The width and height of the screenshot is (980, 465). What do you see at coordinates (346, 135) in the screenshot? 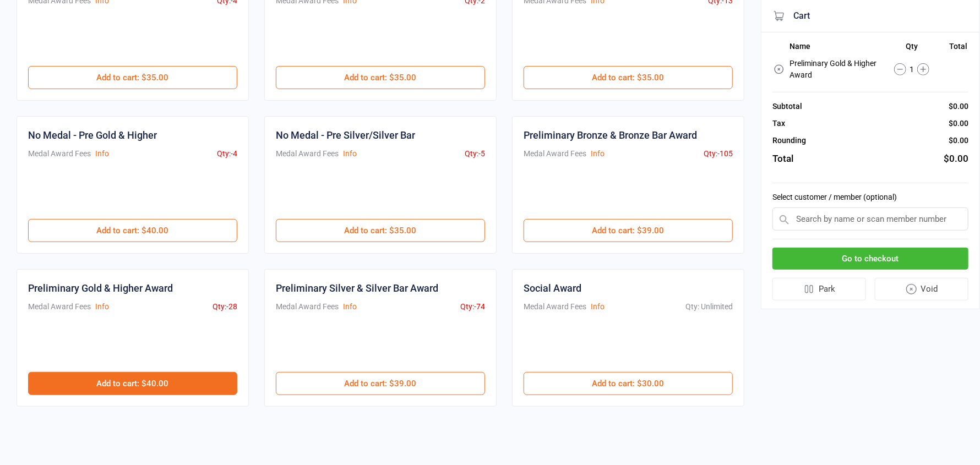
I see `div: No Medal - Pre Silver/Silver Bar` at bounding box center [346, 135].